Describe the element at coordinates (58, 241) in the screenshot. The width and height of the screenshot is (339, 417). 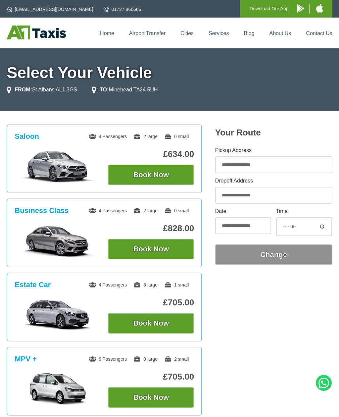
I see `img: Business Class` at that location.